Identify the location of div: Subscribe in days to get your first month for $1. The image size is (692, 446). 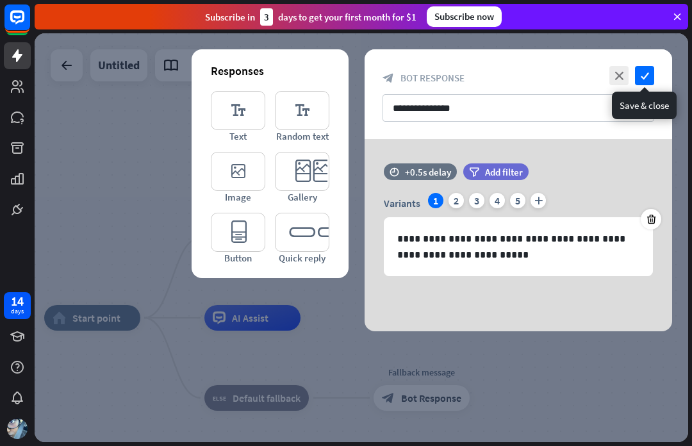
(311, 17).